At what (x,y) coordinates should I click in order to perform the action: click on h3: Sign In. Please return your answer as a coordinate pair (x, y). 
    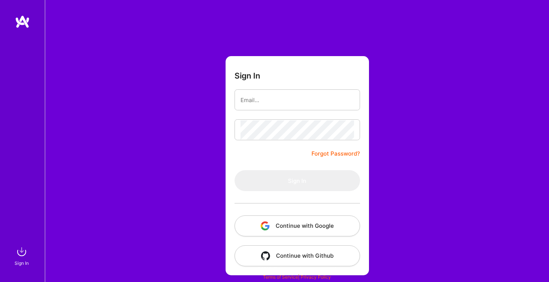
    Looking at the image, I should click on (247, 75).